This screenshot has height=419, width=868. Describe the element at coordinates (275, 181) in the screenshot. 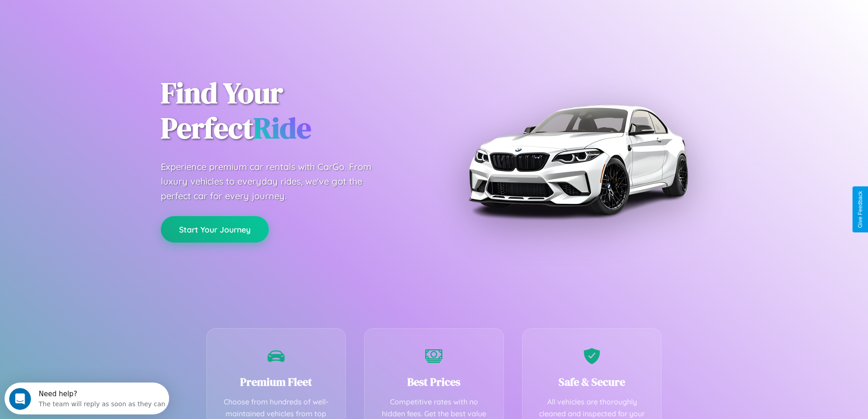

I see `p: Experience premium car rentals with CarGo. From luxury vehicles to everyday rides, we've got the ...` at that location.